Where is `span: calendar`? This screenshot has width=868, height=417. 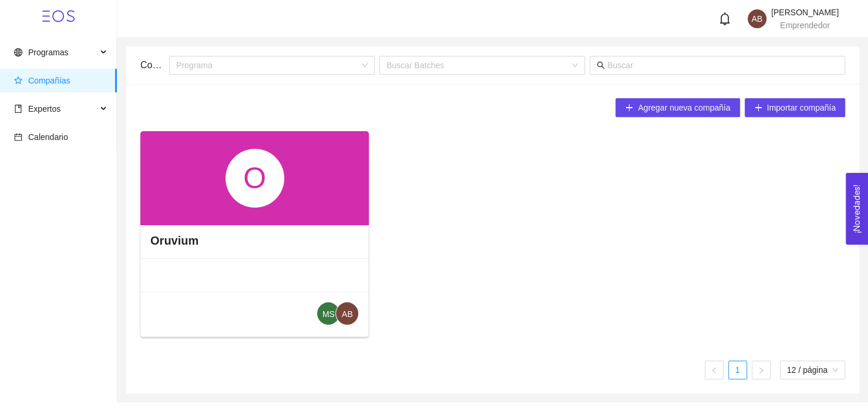
span: calendar is located at coordinates (18, 137).